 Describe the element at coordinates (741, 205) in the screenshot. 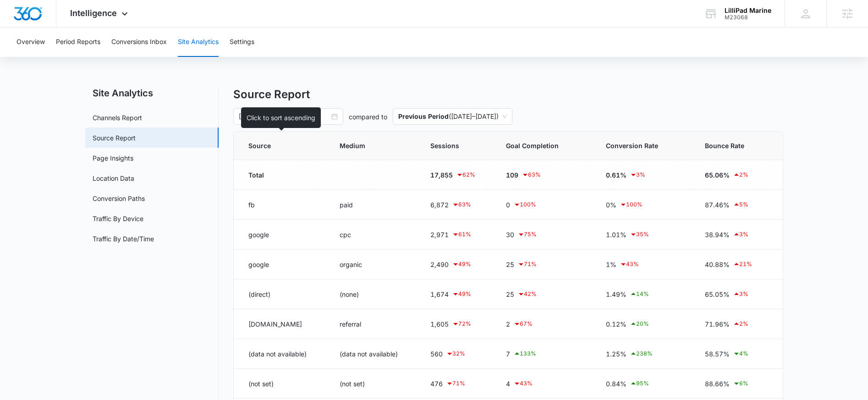

I see `div: 5 %` at that location.